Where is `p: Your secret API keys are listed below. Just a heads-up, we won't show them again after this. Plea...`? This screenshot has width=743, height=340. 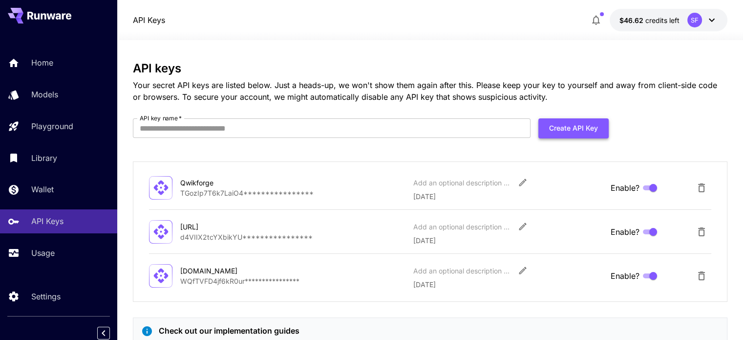 p: Your secret API keys are listed below. Just a heads-up, we won't show them again after this. Plea... is located at coordinates (430, 91).